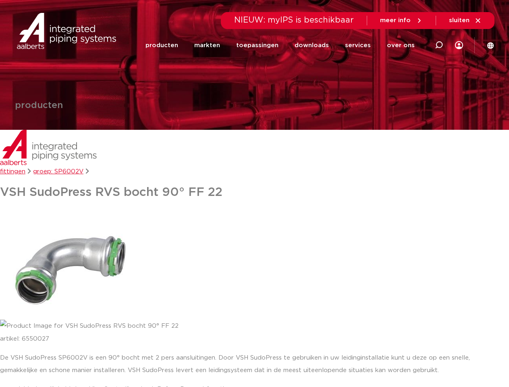  Describe the element at coordinates (207, 45) in the screenshot. I see `a: markten` at that location.